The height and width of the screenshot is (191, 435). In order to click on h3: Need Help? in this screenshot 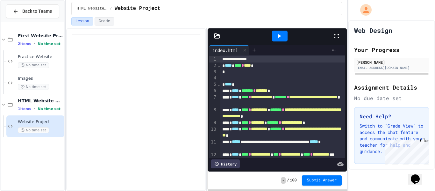, I will do `click(392, 116)`.